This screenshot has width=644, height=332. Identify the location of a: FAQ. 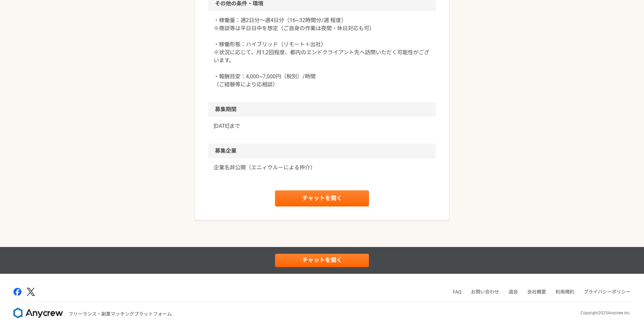
(457, 292).